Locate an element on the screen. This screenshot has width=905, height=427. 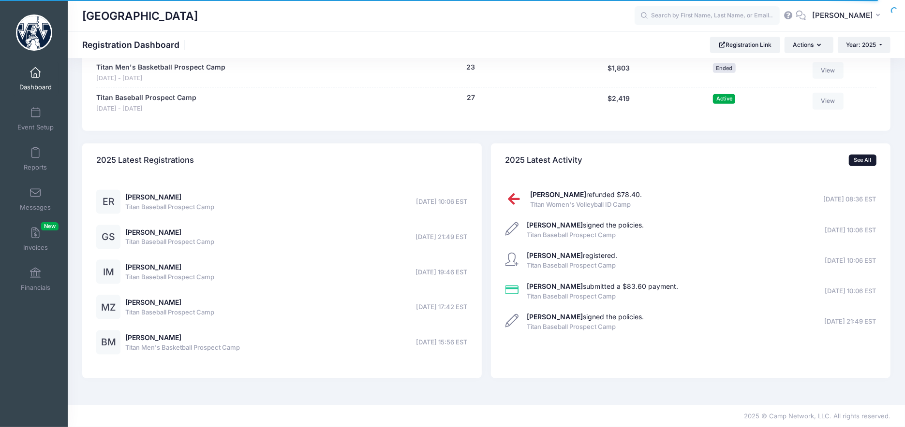
a: Reports is located at coordinates (35, 159).